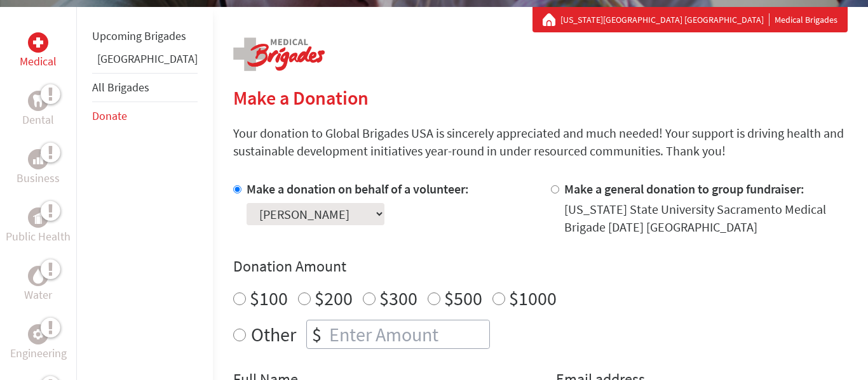 The height and width of the screenshot is (380, 868). Describe the element at coordinates (38, 285) in the screenshot. I see `a: WaterWater` at that location.